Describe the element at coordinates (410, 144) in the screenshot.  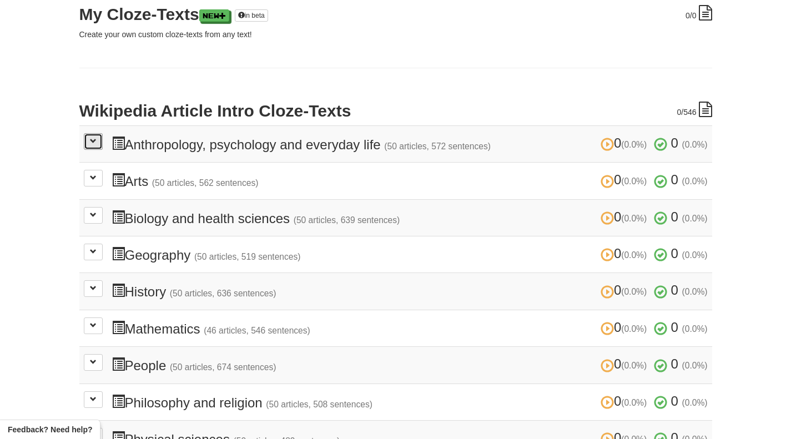
I see `h3: Anthropology, psychology and everyday life` at that location.